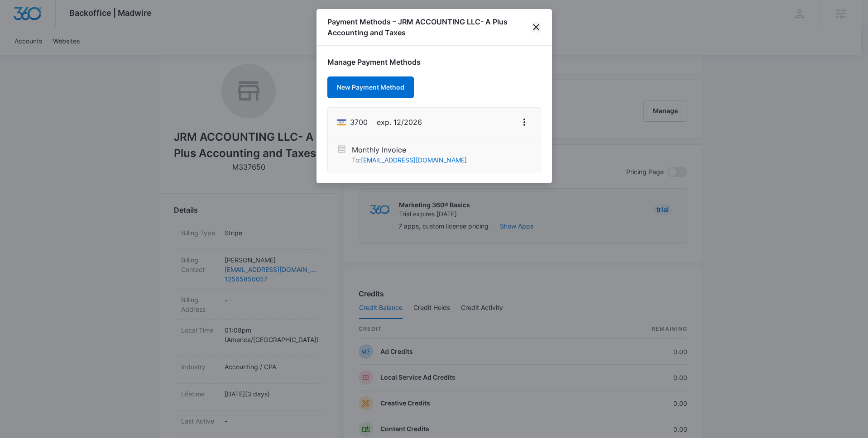 This screenshot has width=868, height=438. Describe the element at coordinates (409, 160) in the screenshot. I see `p: To:` at that location.